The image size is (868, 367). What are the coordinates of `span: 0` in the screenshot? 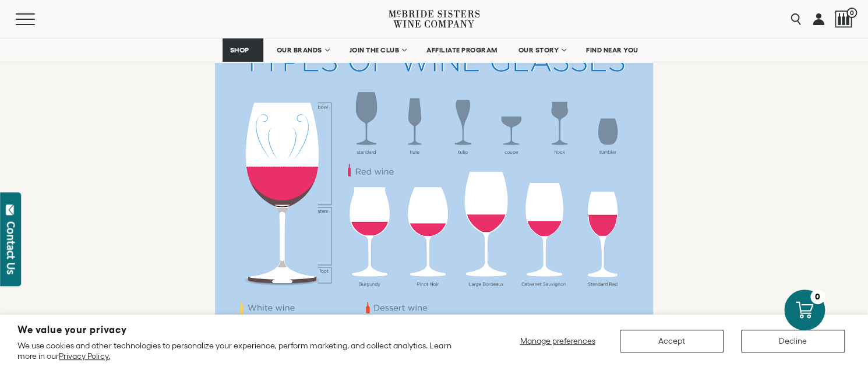 It's located at (852, 12).